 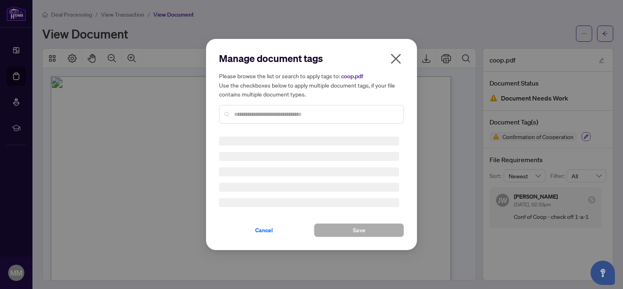 I want to click on h5: Please browse the list or search to apply tags to: Use the checkboxes below to apply multiple doc..., so click(x=312, y=85).